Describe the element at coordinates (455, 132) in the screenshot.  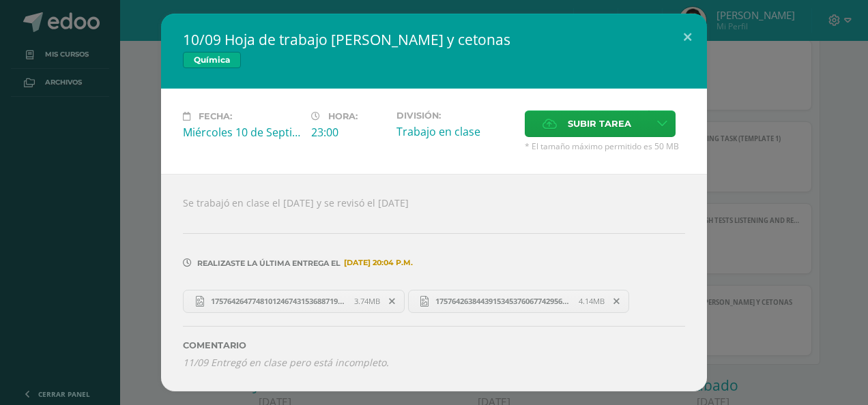
I see `div: Trabajo en clase` at that location.